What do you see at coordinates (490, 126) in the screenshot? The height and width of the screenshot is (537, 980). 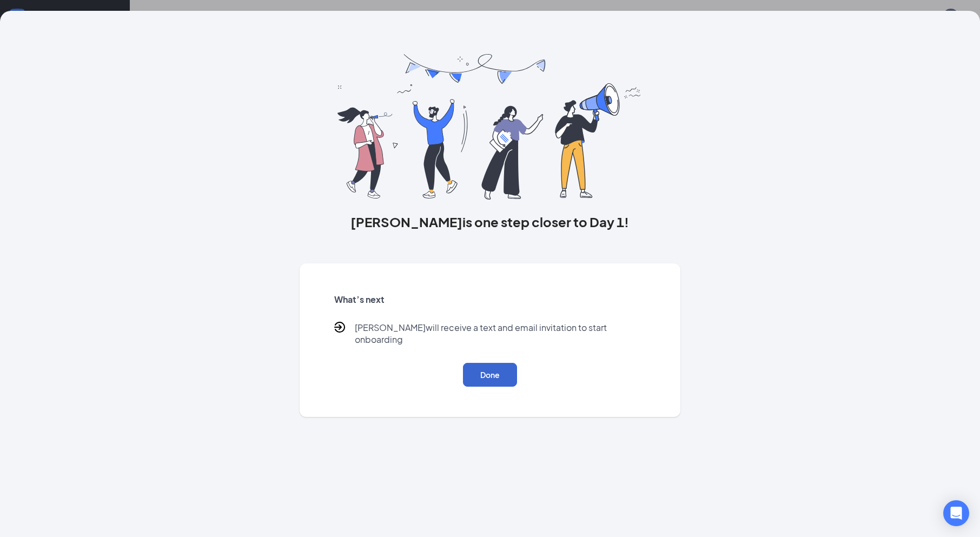 I see `img: you are all set` at bounding box center [490, 126].